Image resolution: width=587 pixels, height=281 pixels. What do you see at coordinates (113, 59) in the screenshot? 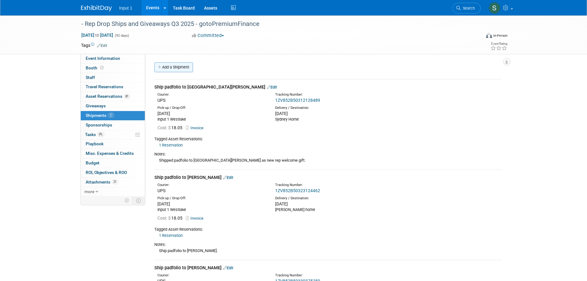
I see `a: Event Information` at bounding box center [113, 59].